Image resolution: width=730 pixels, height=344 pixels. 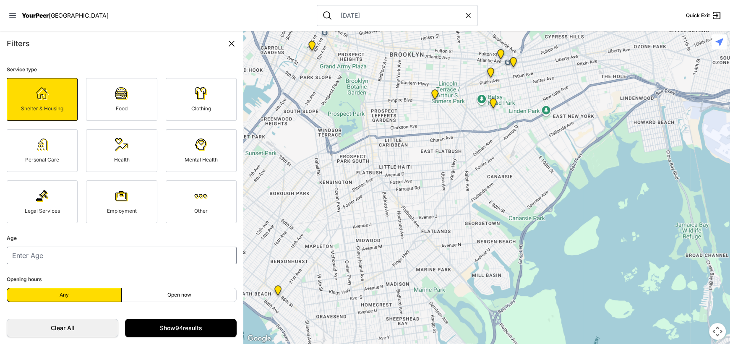 I want to click on a: Employment, so click(x=121, y=202).